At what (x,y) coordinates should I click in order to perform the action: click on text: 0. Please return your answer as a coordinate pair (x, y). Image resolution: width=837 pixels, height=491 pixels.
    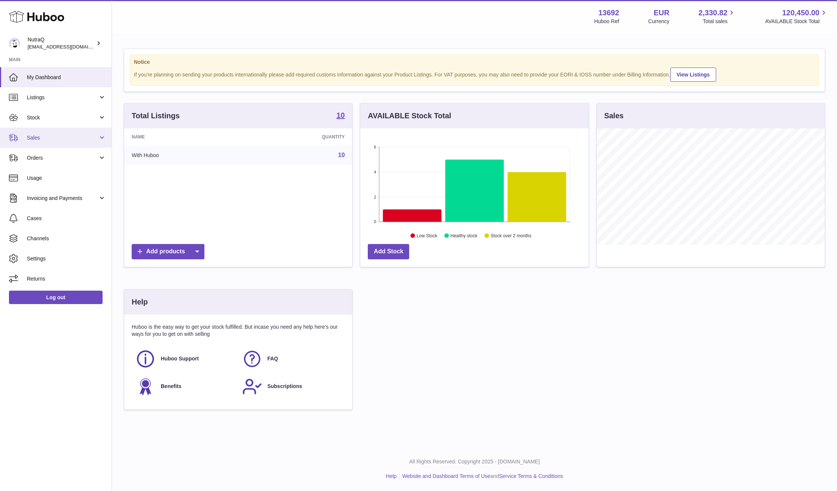
    Looking at the image, I should click on (375, 222).